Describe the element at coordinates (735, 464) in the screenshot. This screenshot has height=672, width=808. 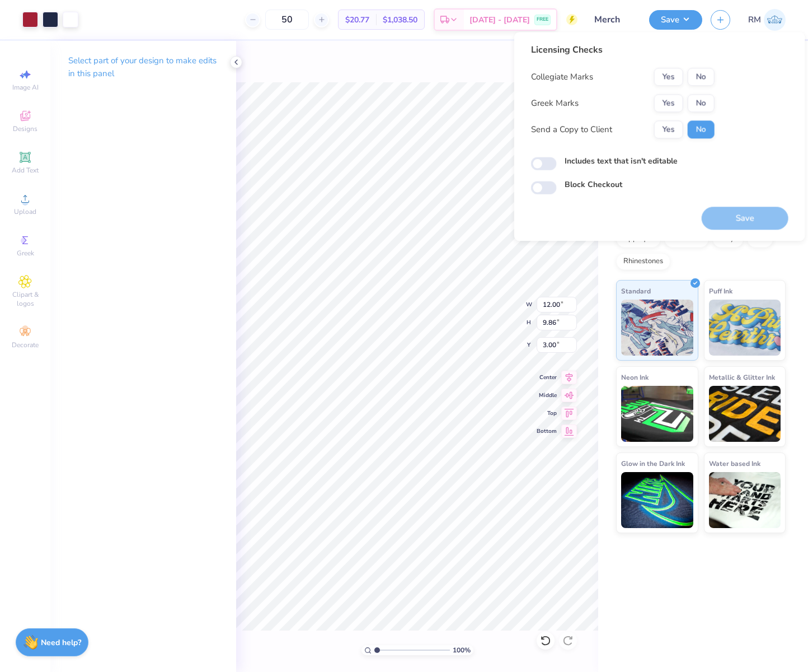
I see `span: Water based Ink` at that location.